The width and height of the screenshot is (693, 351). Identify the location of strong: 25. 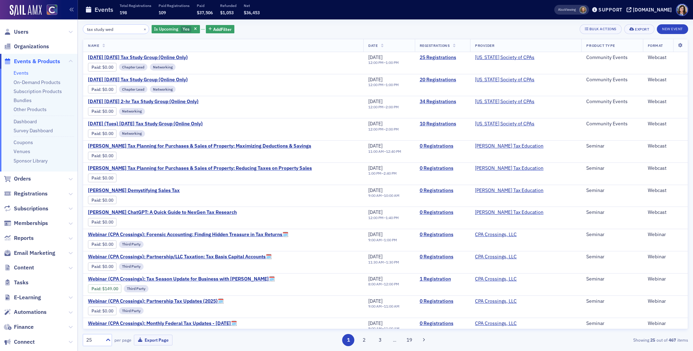
(652, 340).